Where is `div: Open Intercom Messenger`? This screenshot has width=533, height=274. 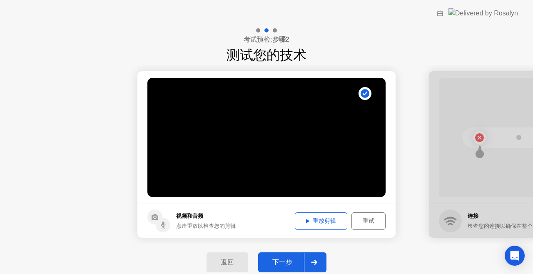 div: Open Intercom Messenger is located at coordinates (515, 256).